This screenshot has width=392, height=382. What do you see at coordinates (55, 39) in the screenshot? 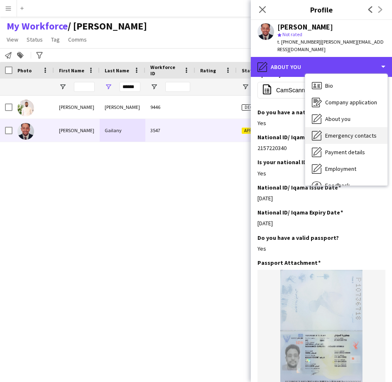
I see `span: Tag` at bounding box center [55, 39].